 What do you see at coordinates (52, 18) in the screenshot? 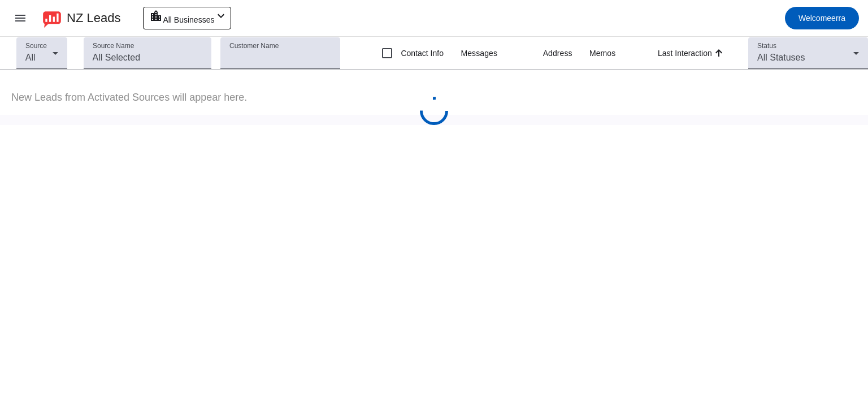
I see `img: logo` at bounding box center [52, 18].